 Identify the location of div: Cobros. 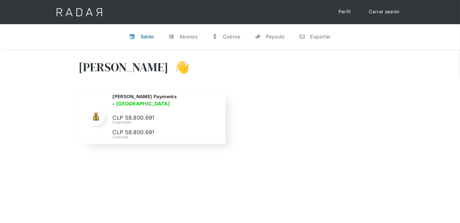
(232, 37).